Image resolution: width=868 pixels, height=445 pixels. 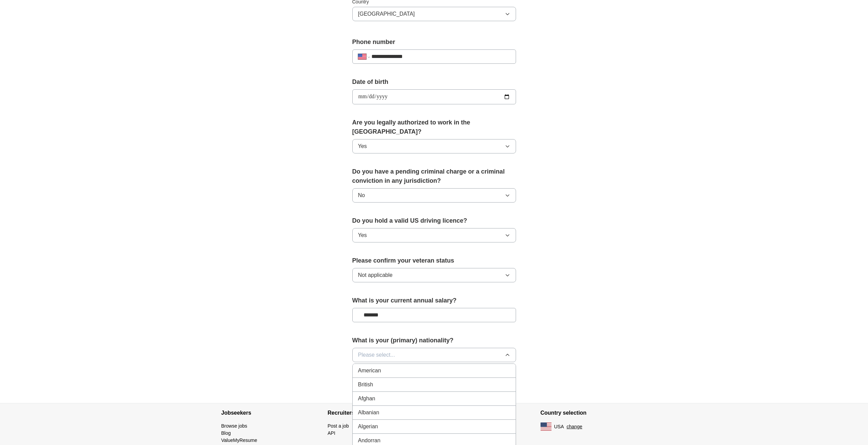 What do you see at coordinates (434, 261) in the screenshot?
I see `label: Please confirm your veteran status` at bounding box center [434, 261].